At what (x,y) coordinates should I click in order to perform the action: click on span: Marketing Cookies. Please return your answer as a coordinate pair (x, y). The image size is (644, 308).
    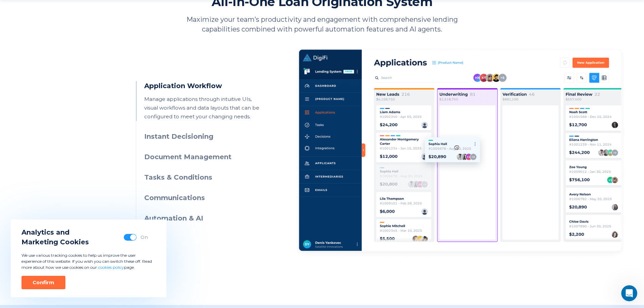
    Looking at the image, I should click on (55, 242).